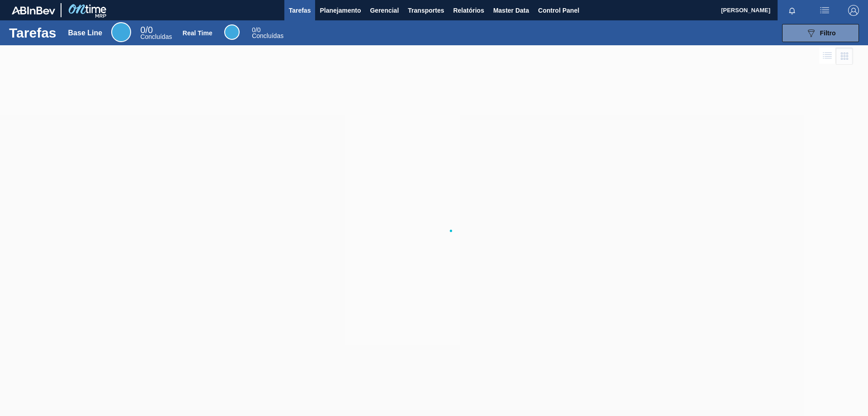  I want to click on h1: Tarefas, so click(32, 32).